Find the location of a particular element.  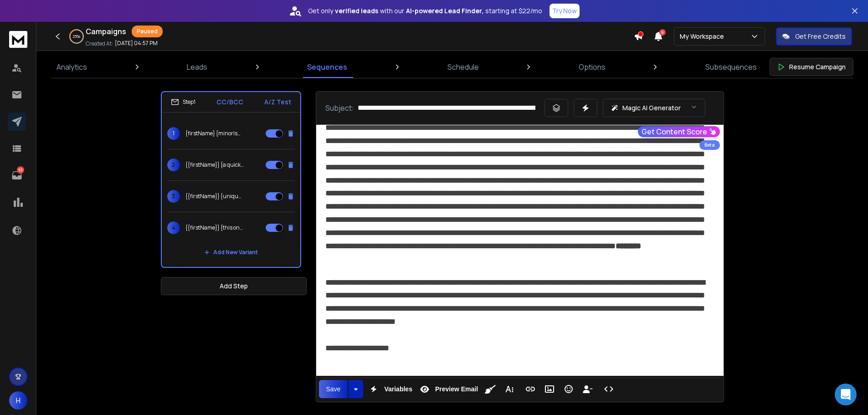

span: Preview Email is located at coordinates (457, 389).